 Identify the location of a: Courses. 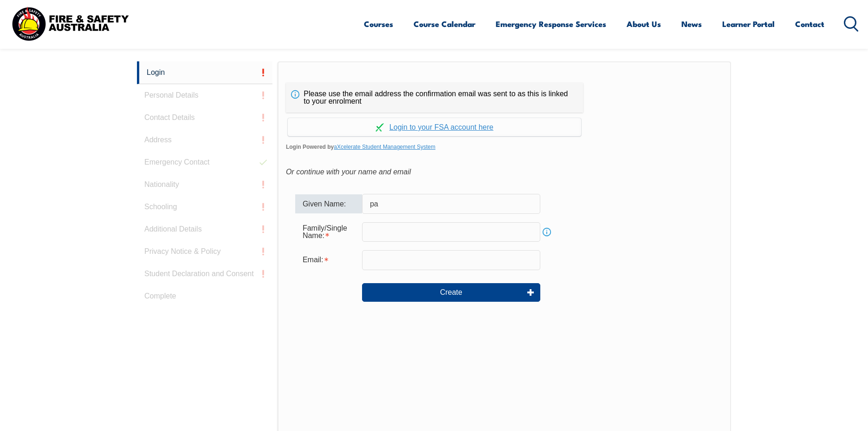
(378, 24).